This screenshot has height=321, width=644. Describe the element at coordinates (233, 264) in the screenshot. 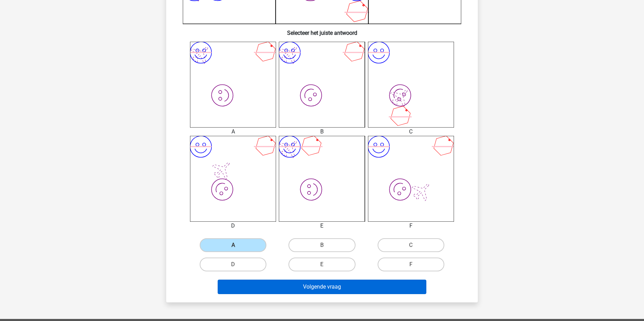

I see `label: D` at that location.